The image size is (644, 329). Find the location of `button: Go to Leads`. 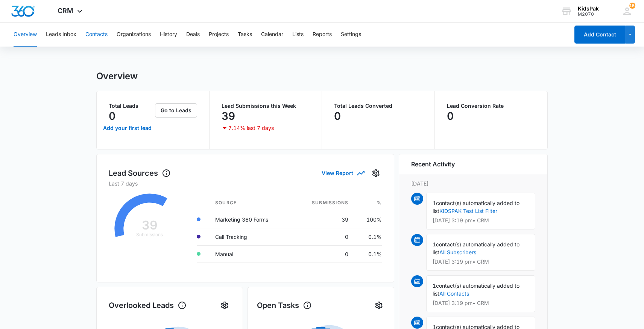

button: Go to Leads is located at coordinates (176, 110).